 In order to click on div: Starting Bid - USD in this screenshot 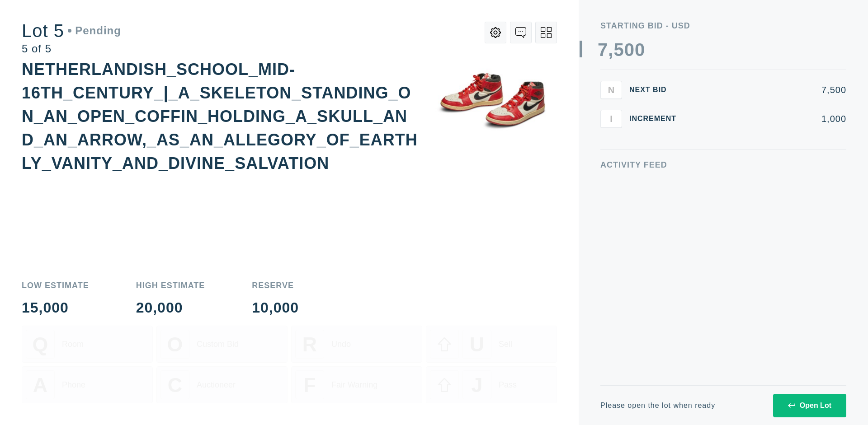, I will do `click(724, 26)`.